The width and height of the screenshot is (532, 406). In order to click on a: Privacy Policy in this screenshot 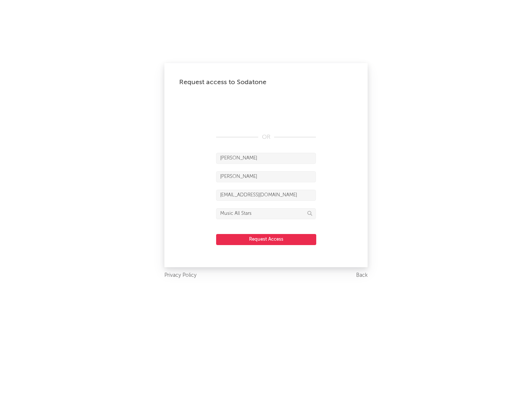, I will do `click(180, 275)`.